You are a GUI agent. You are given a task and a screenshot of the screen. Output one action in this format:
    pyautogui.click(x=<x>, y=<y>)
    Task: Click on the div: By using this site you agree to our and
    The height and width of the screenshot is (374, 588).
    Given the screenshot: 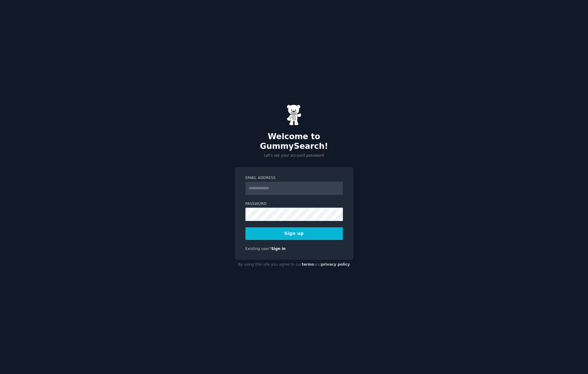 What is the action you would take?
    pyautogui.click(x=294, y=265)
    